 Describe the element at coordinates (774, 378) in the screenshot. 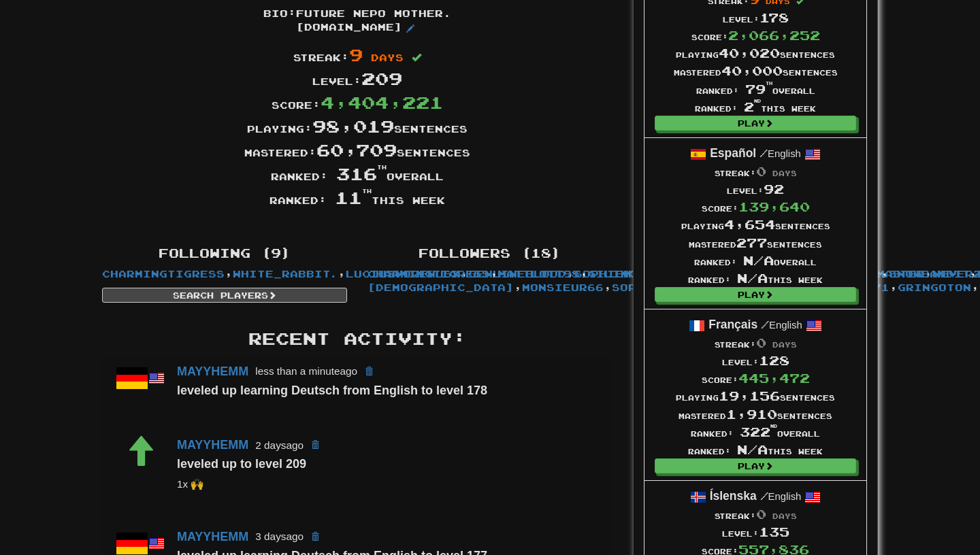

I see `span: 445,472` at that location.